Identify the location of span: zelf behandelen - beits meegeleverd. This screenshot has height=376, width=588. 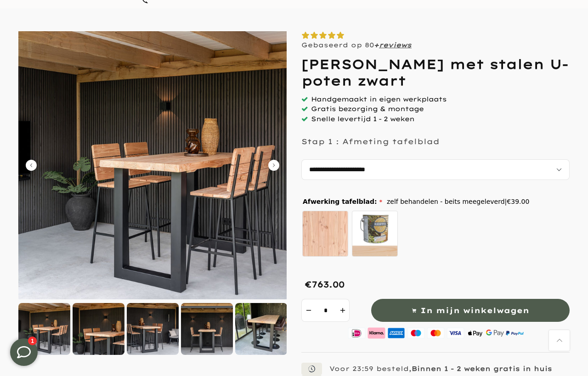
(458, 201).